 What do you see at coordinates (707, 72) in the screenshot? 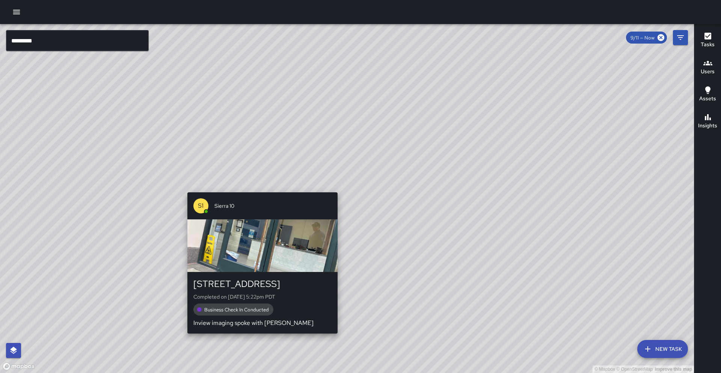
I see `h6: Users` at bounding box center [707, 72].